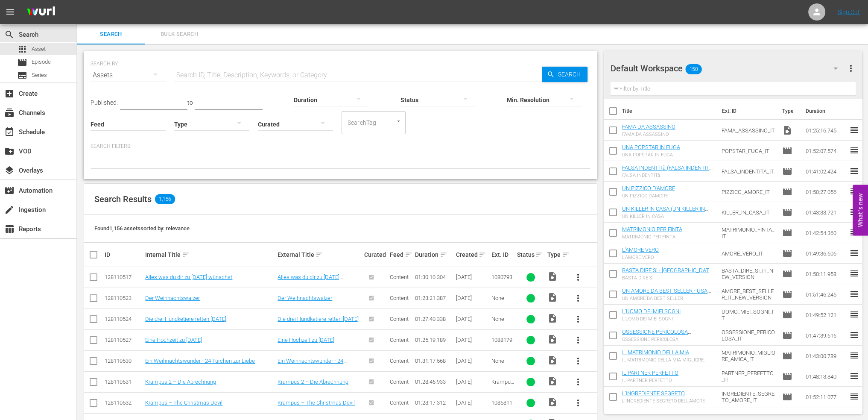  I want to click on td: KILLER_IN_CASA_IT, so click(749, 212).